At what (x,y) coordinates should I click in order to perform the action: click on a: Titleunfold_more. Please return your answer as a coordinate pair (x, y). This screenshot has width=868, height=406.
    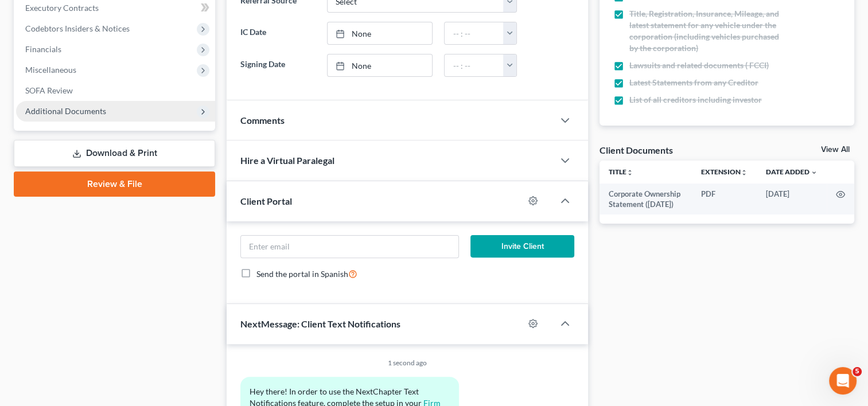
    Looking at the image, I should click on (620, 172).